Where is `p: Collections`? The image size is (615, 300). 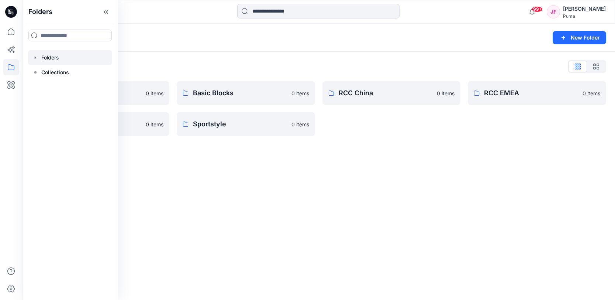 p: Collections is located at coordinates (55, 72).